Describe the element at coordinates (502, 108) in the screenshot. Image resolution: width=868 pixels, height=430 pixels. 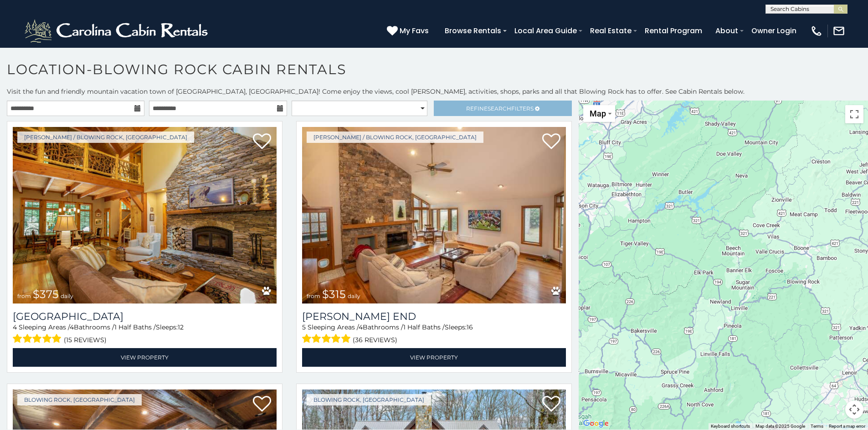
I see `a: RefineSearchFilters` at that location.